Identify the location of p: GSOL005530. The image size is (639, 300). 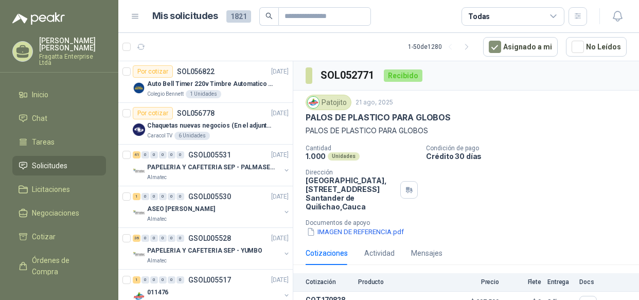
(209, 197).